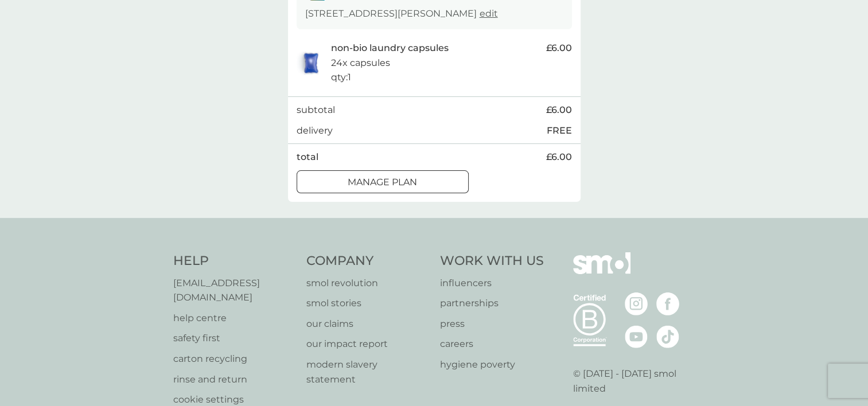 The width and height of the screenshot is (868, 406). I want to click on p: FREE, so click(559, 131).